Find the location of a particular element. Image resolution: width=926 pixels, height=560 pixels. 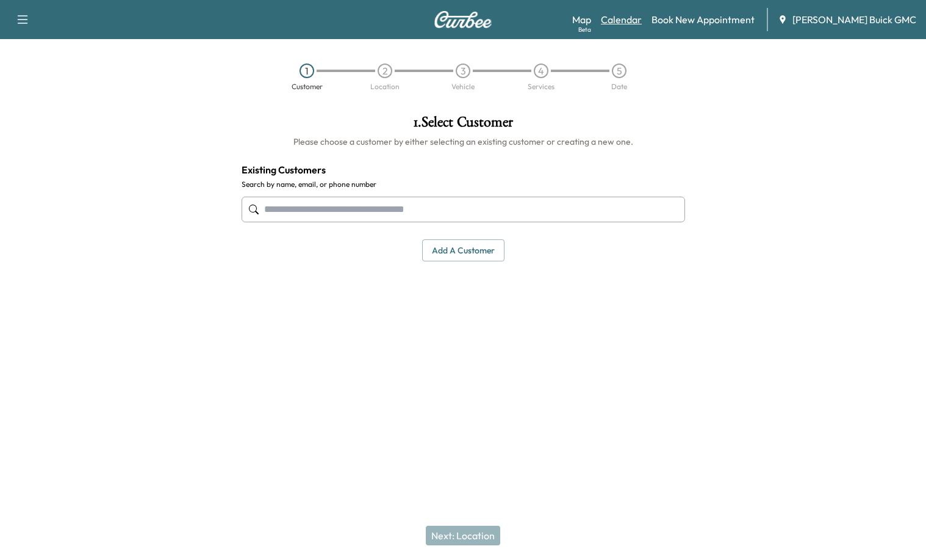

a: Book New Appointment is located at coordinates (703, 19).